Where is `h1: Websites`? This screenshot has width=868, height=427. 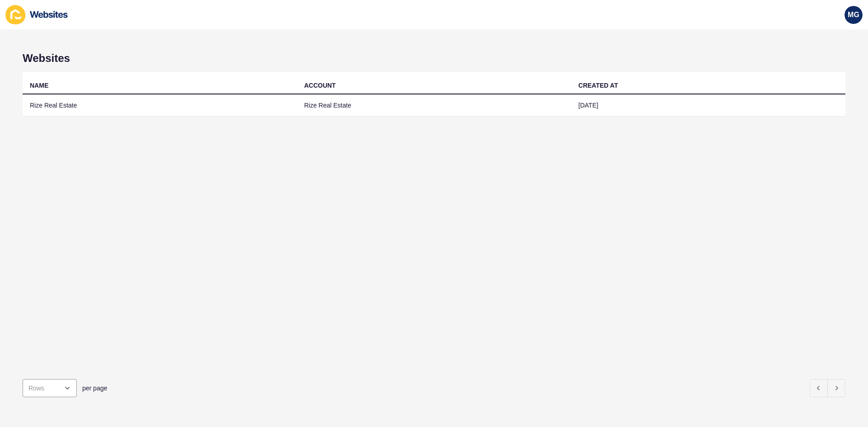 h1: Websites is located at coordinates (434, 59).